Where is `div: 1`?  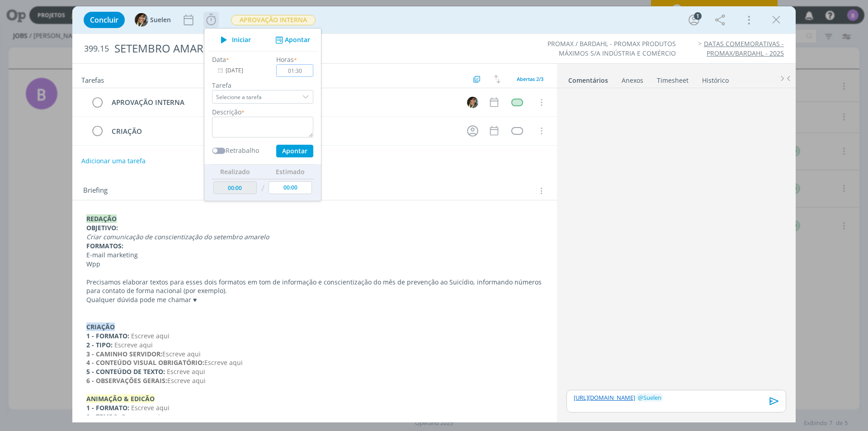
div: 1 is located at coordinates (697, 16).